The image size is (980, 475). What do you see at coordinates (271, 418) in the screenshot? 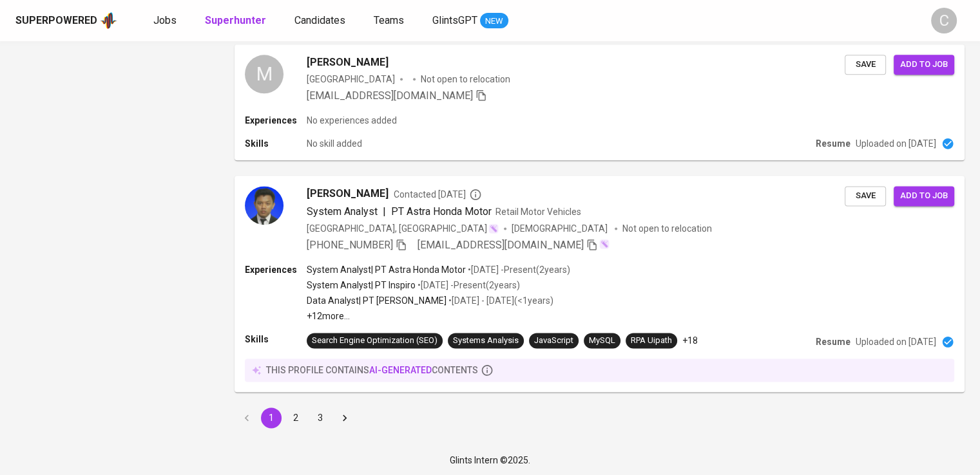
I see `button: page 1` at bounding box center [271, 418].